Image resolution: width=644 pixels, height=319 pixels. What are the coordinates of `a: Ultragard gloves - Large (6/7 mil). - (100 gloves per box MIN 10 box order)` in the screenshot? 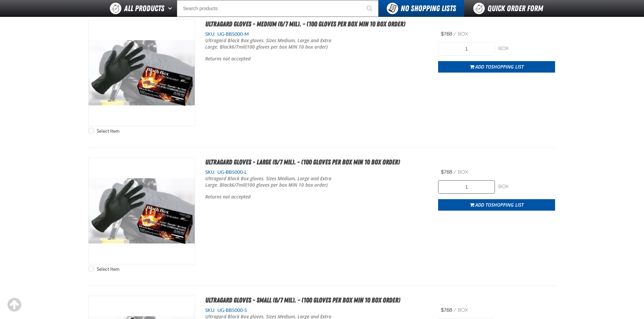 It's located at (303, 162).